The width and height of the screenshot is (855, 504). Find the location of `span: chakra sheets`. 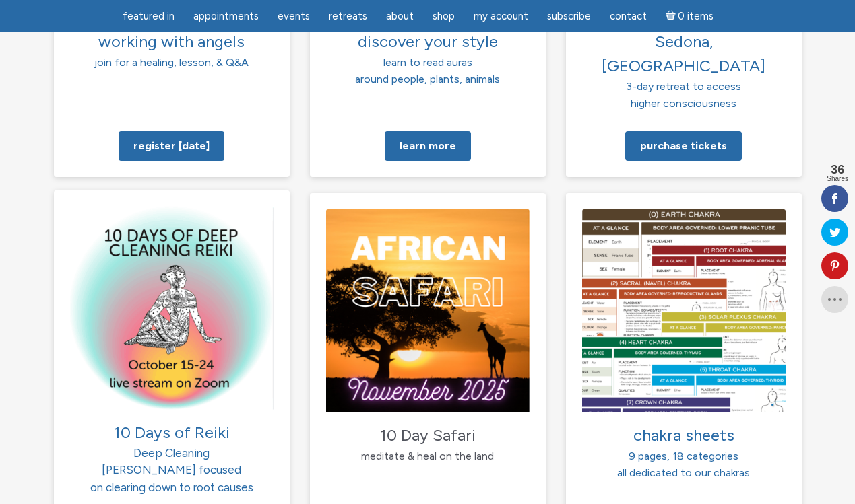

span: chakra sheets is located at coordinates (683, 435).